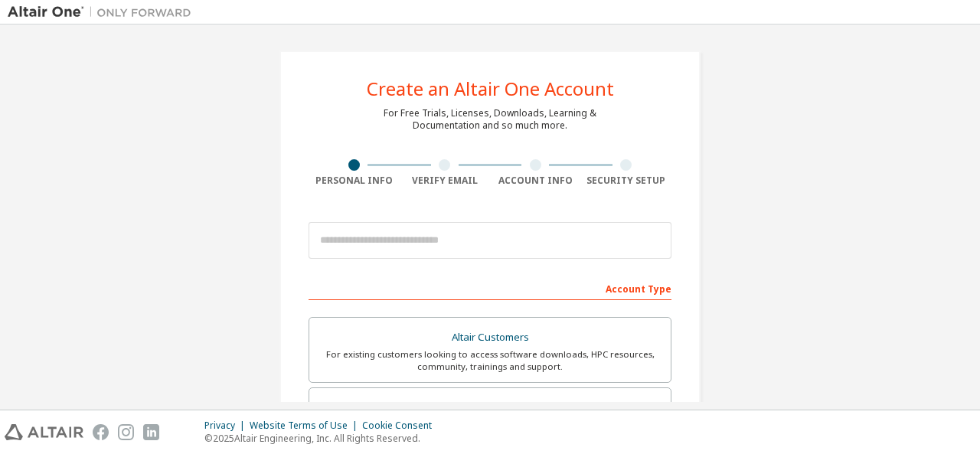  What do you see at coordinates (322, 438) in the screenshot?
I see `p: © 2025 Altair Engineering, Inc. All Rights Reserved.` at bounding box center [322, 438].